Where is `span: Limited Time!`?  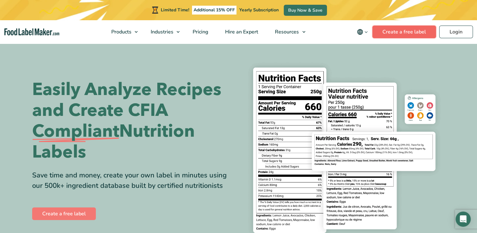
span: Limited Time! is located at coordinates (175, 10).